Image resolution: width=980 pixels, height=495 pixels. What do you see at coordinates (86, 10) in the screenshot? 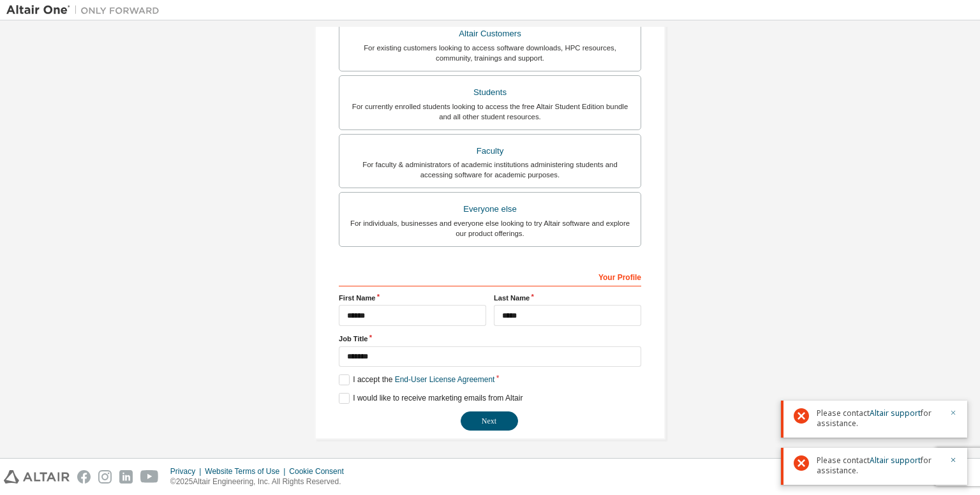
I see `img: Altair One` at bounding box center [86, 10].